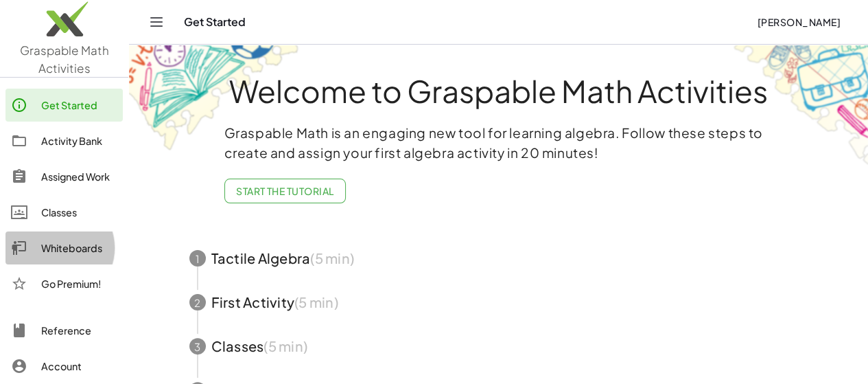  Describe the element at coordinates (79, 248) in the screenshot. I see `div: Whiteboards` at that location.